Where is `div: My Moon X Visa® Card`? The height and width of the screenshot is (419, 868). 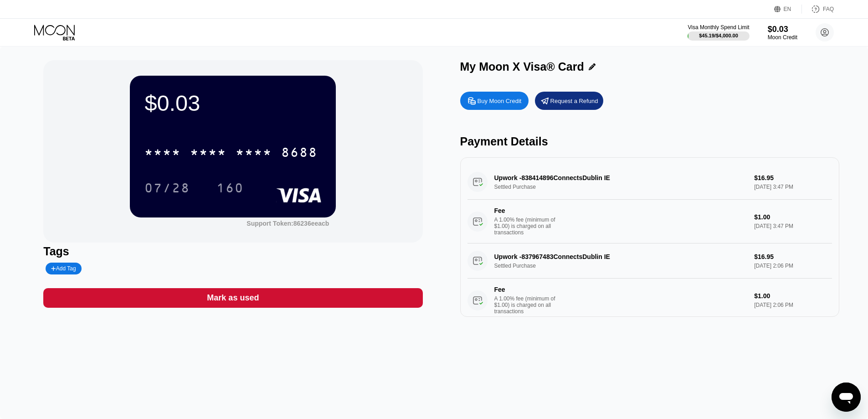
div: My Moon X Visa® Card is located at coordinates (522, 66).